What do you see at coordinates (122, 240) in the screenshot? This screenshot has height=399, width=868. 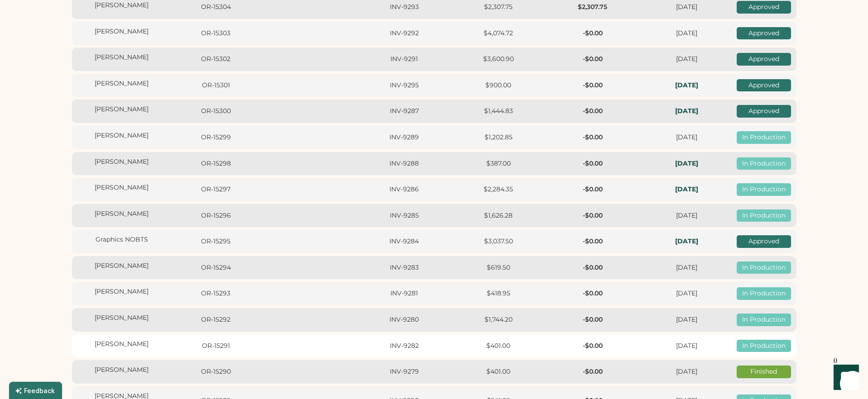 I see `div: Graphics NOBTS` at bounding box center [122, 240].